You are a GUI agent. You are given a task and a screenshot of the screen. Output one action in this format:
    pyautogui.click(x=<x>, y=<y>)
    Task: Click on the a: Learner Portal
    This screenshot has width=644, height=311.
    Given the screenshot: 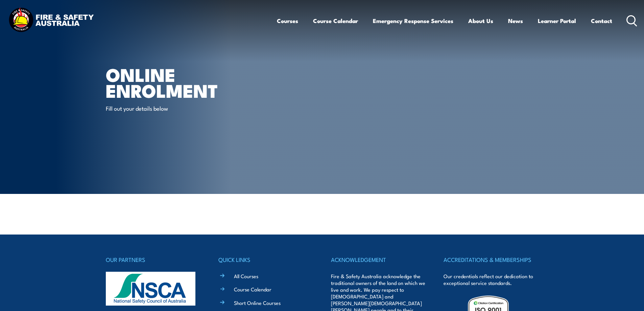 What is the action you would take?
    pyautogui.click(x=556, y=21)
    